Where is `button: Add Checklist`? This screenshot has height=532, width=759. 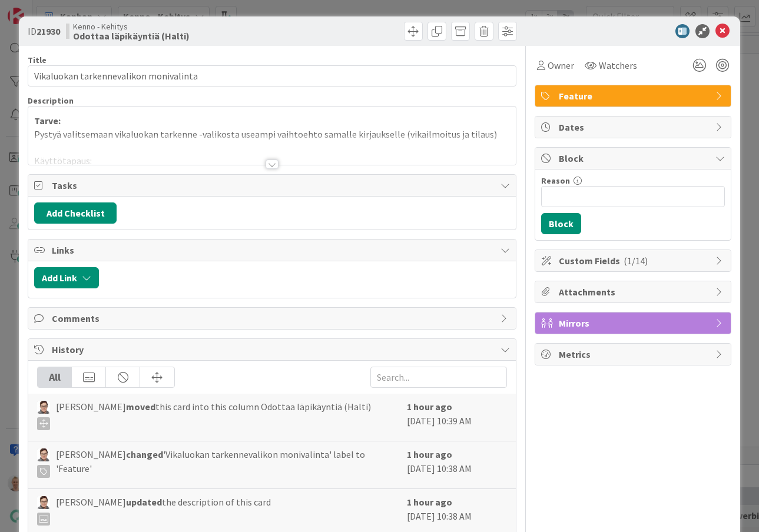 button: Add Checklist is located at coordinates (75, 213).